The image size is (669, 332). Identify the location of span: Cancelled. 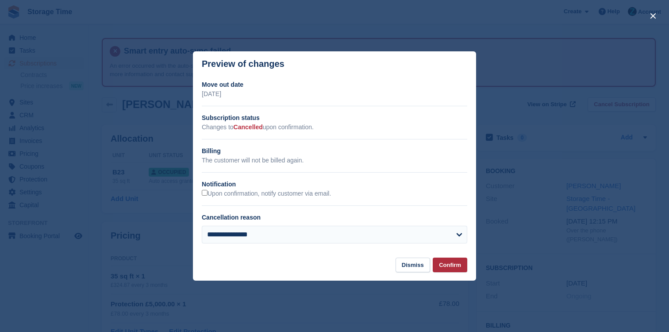
(248, 127).